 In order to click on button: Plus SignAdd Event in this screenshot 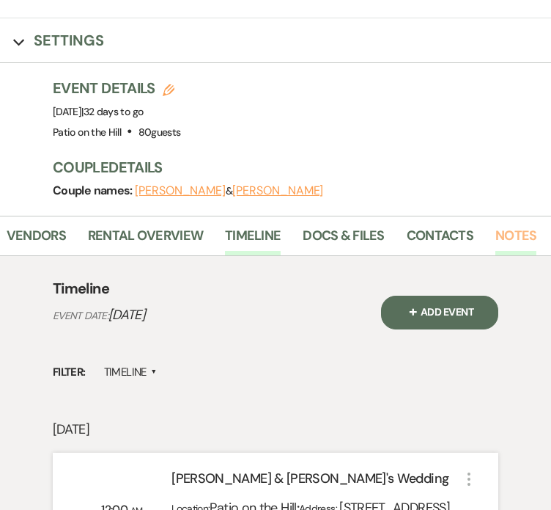, I will do `click(440, 312)`.